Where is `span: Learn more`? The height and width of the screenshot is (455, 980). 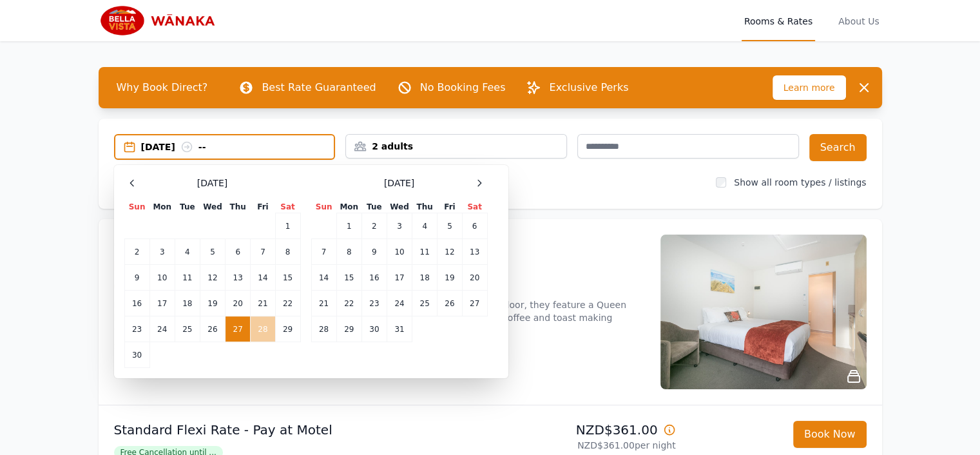
span: Learn more is located at coordinates (809, 87).